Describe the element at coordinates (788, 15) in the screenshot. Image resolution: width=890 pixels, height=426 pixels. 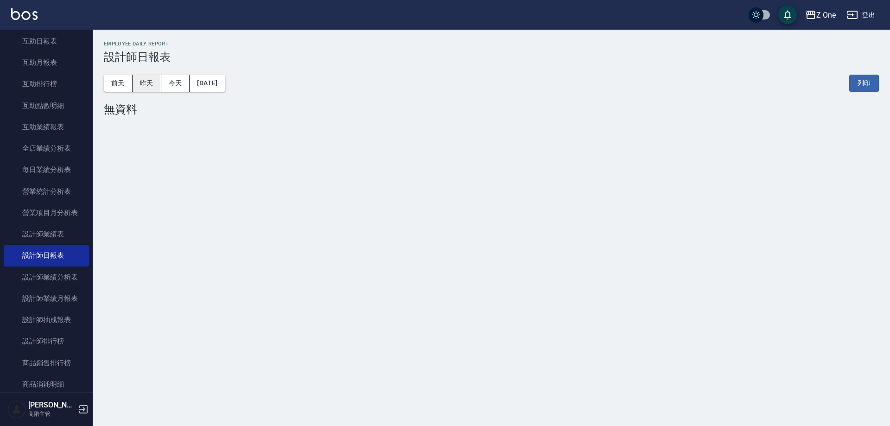
I see `button: save` at that location.